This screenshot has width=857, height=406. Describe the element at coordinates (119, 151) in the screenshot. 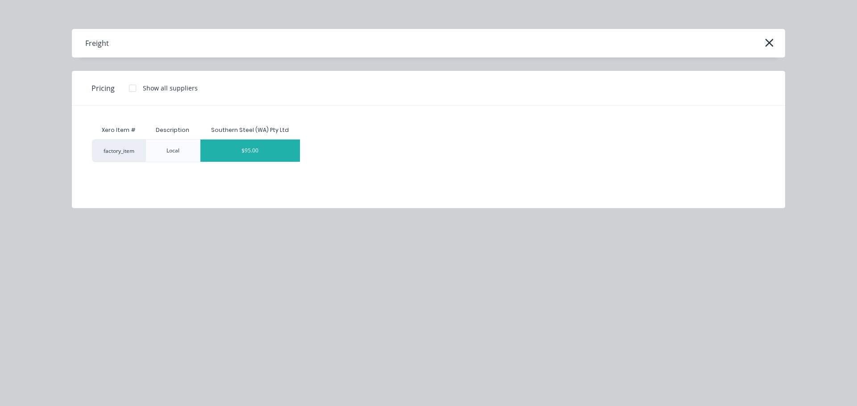

I see `div: factory_item` at that location.